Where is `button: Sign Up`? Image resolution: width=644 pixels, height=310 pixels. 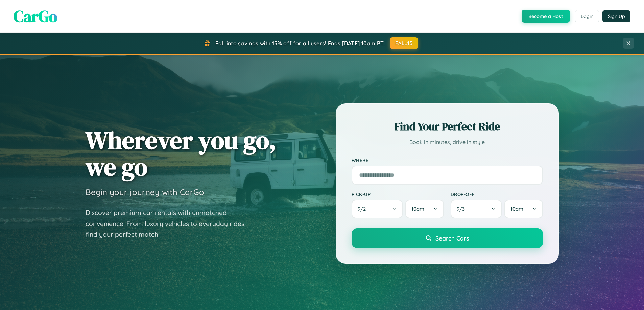
button: Sign Up is located at coordinates (617, 16).